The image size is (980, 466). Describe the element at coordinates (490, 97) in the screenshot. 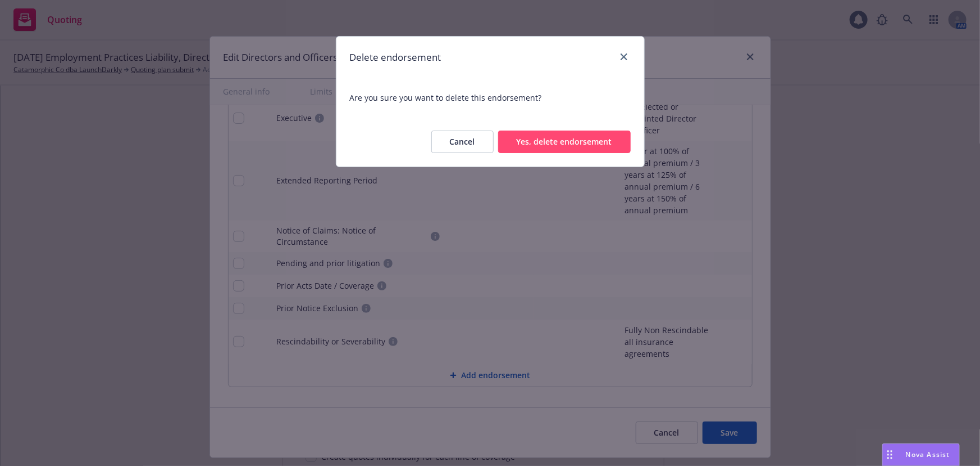

I see `span: Are you sure you want to delete this endorsement?` at that location.